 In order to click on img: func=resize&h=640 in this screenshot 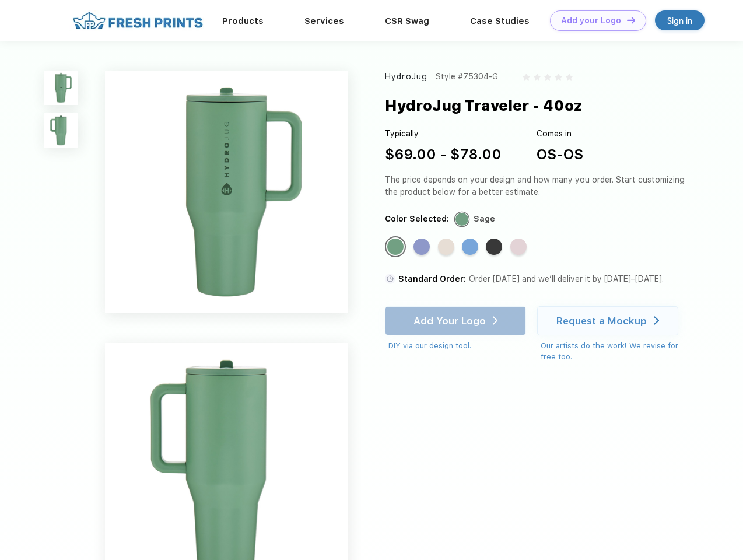, I will do `click(226, 192)`.